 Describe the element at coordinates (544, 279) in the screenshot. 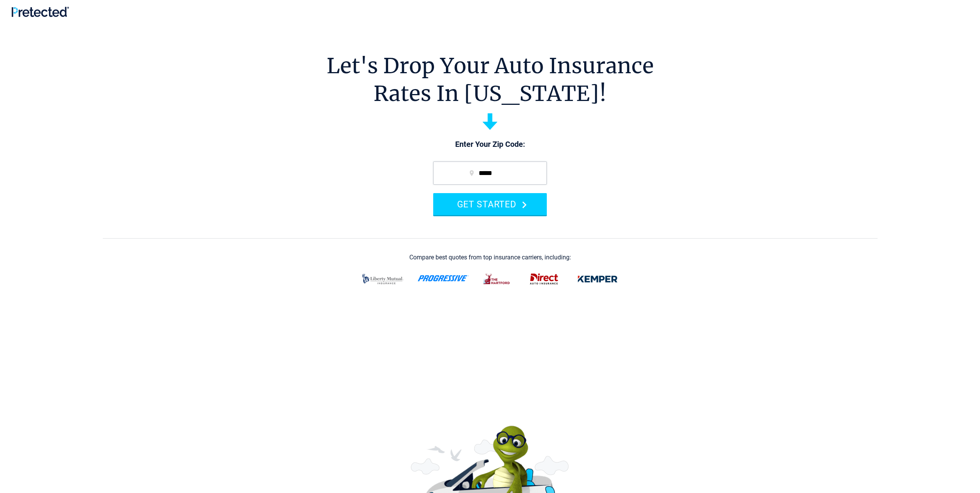

I see `img: direct` at that location.